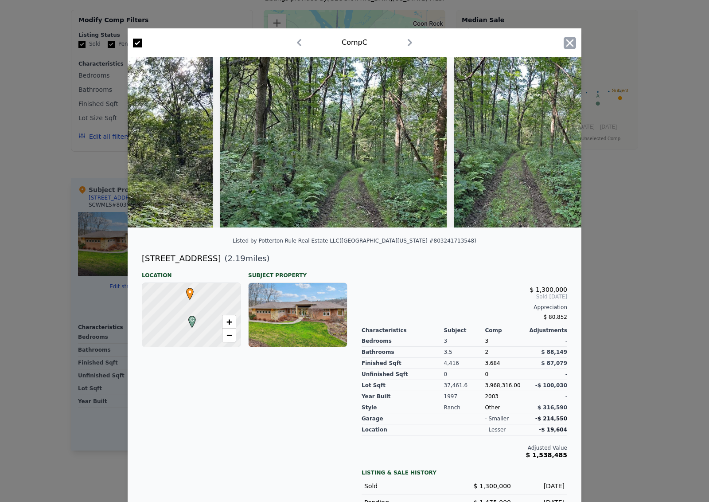 The image size is (709, 502). What do you see at coordinates (464, 448) in the screenshot?
I see `div: Adjusted Value` at bounding box center [464, 448].